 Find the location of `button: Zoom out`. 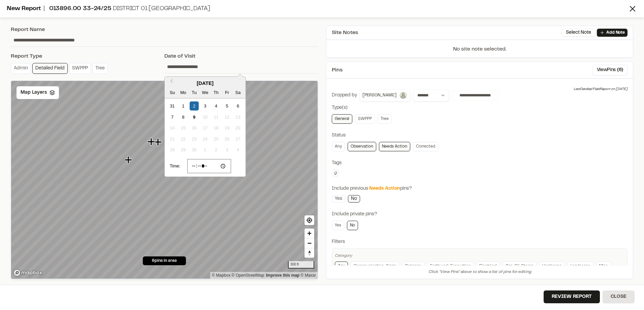

button: Zoom out is located at coordinates (309, 243).